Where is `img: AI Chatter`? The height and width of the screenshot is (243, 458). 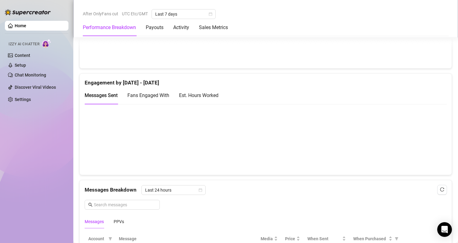
img: AI Chatter is located at coordinates (46, 43).